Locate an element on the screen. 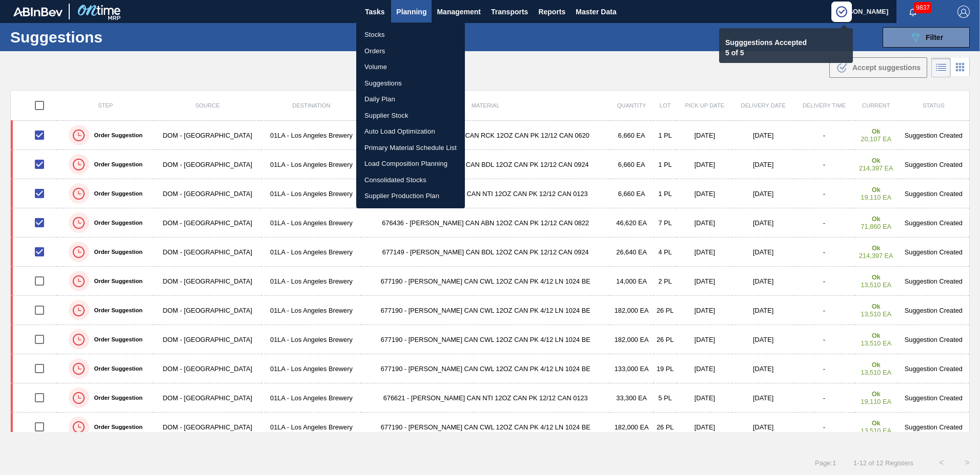  li: Load Composition Planning is located at coordinates (410, 164).